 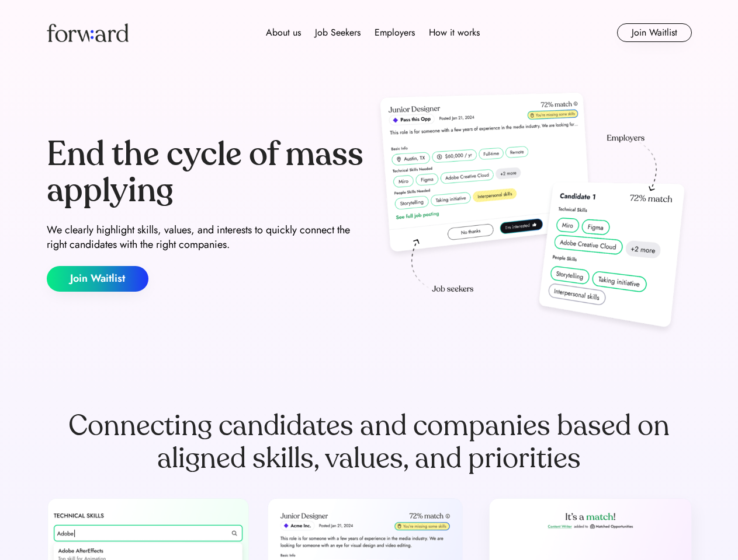 What do you see at coordinates (206, 238) in the screenshot?
I see `div: We clearly highlight skills, values, and interests to quickly connect the right candidates with t...` at bounding box center [206, 238].